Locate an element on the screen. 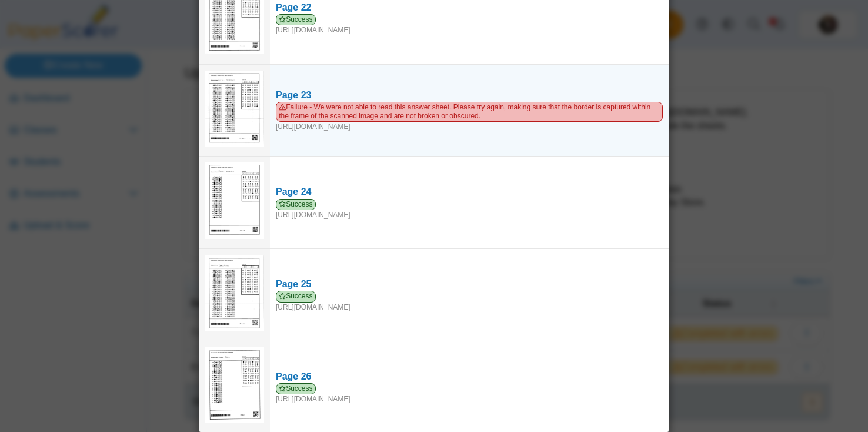  img: 3126110_AUGUST_29_2025T19_55_57_353000000.jpeg is located at coordinates (235, 293).